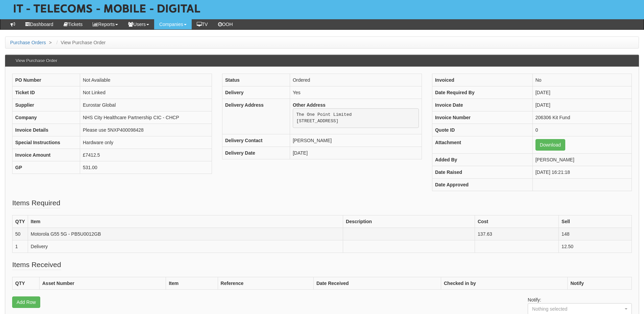 Image resolution: width=644 pixels, height=314 pixels. What do you see at coordinates (28, 42) in the screenshot?
I see `a: Purchase Orders` at bounding box center [28, 42].